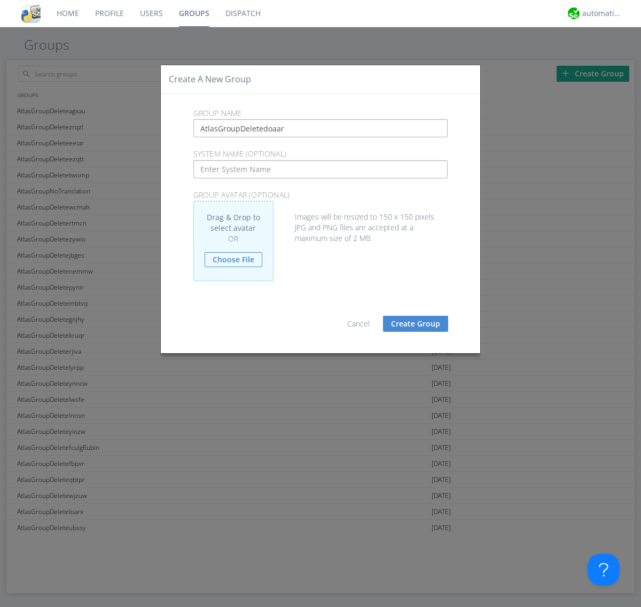  What do you see at coordinates (321, 154) in the screenshot?
I see `p: System Name (optional)` at bounding box center [321, 154].